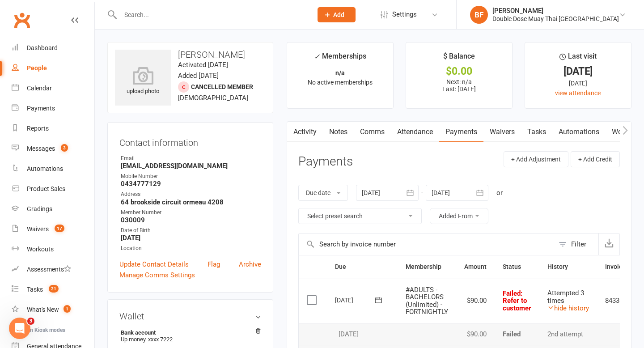 This screenshot has width=644, height=348. I want to click on span: Add, so click(338, 15).